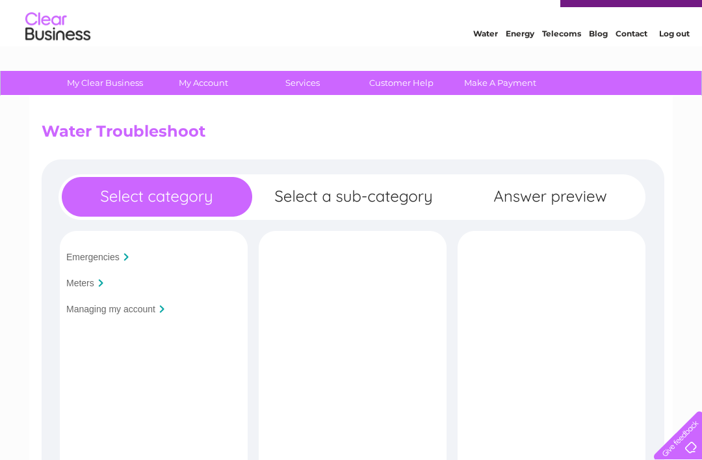 This screenshot has height=460, width=702. What do you see at coordinates (500, 83) in the screenshot?
I see `a: Make A Payment` at bounding box center [500, 83].